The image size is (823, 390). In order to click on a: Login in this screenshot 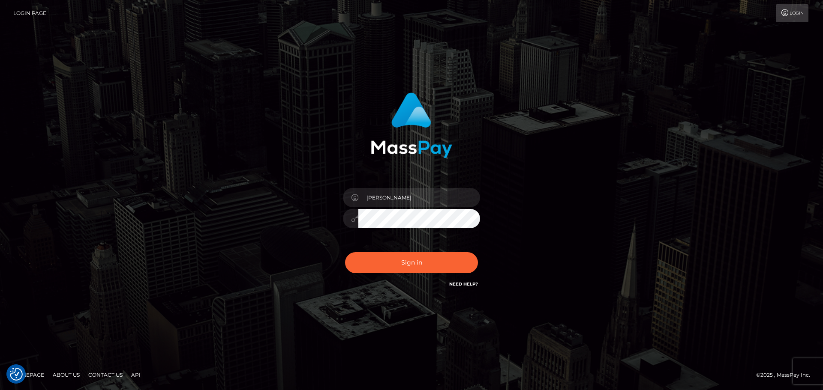, I will do `click(792, 13)`.